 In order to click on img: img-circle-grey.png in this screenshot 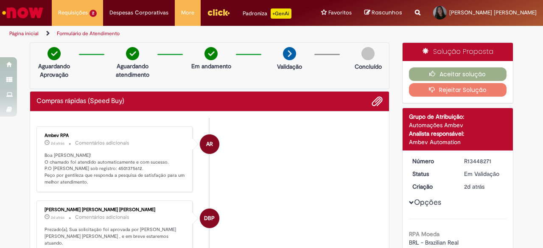, I will do `click(367, 53)`.